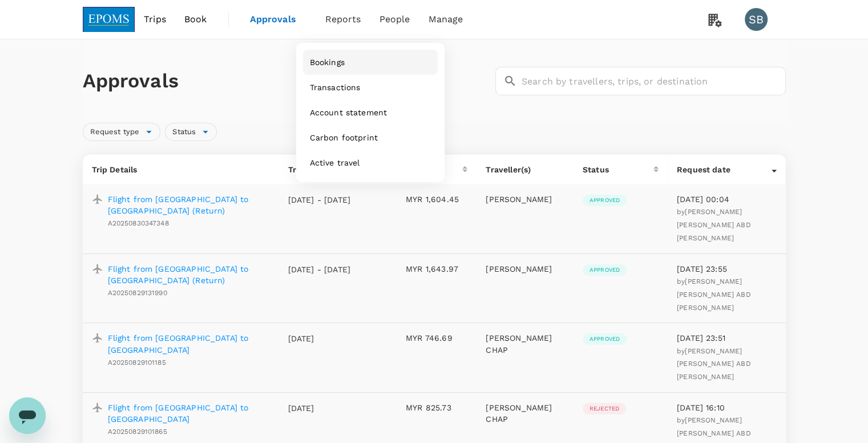 The height and width of the screenshot is (443, 868). What do you see at coordinates (446, 19) in the screenshot?
I see `span: Manage` at bounding box center [446, 19].